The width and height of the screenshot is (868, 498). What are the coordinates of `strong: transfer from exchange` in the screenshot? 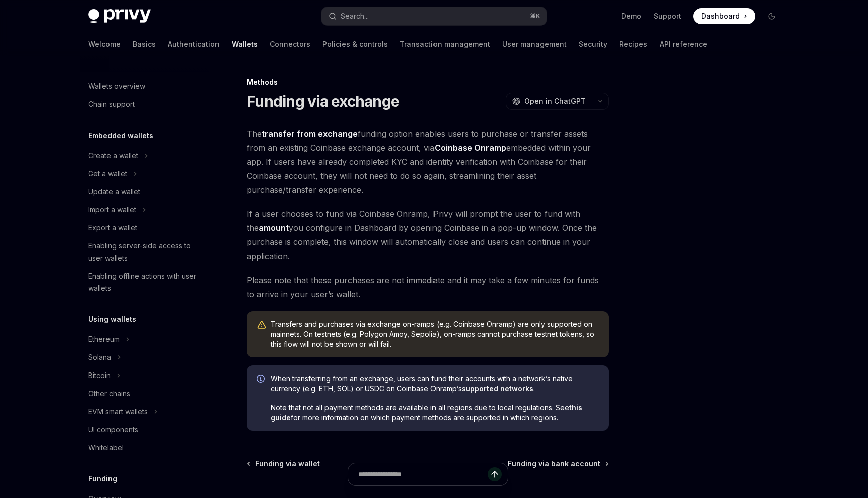 It's located at (309, 133).